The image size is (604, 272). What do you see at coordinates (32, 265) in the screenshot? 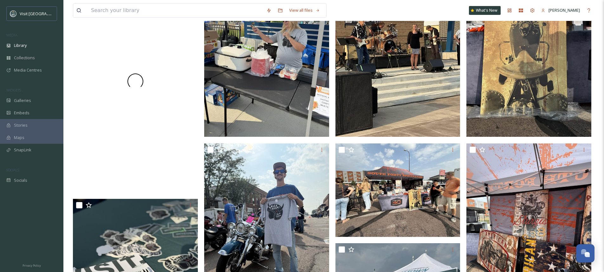
I see `a: Privacy Policy` at bounding box center [32, 265].